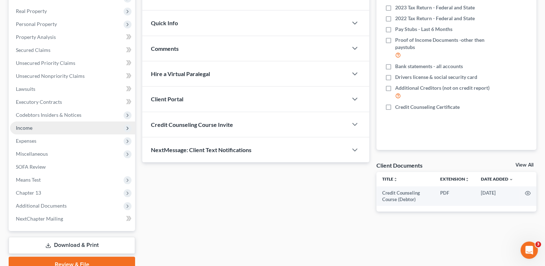 This screenshot has width=545, height=266. What do you see at coordinates (165, 48) in the screenshot?
I see `span: Comments` at bounding box center [165, 48].